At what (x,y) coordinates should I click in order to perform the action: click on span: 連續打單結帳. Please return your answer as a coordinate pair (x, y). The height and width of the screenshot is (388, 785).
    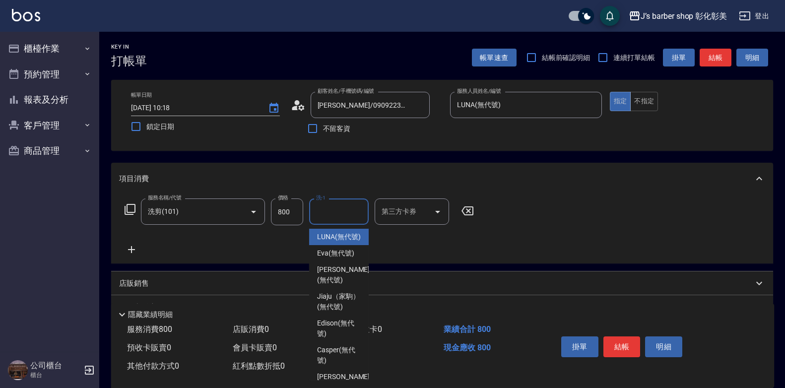
    Looking at the image, I should click on (634, 58).